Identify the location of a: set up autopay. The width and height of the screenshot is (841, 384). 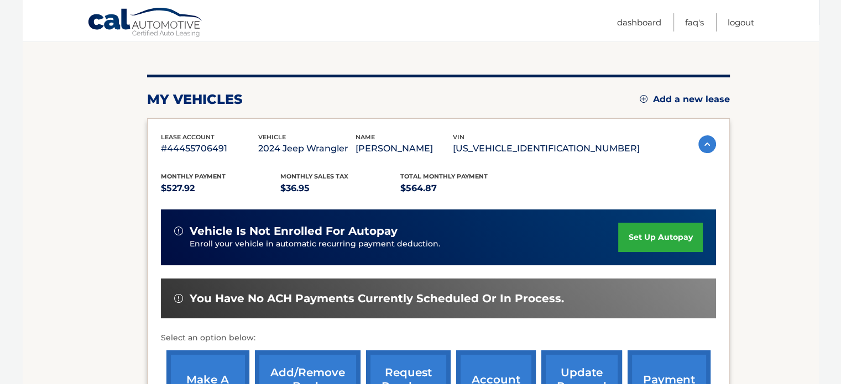
(660, 237).